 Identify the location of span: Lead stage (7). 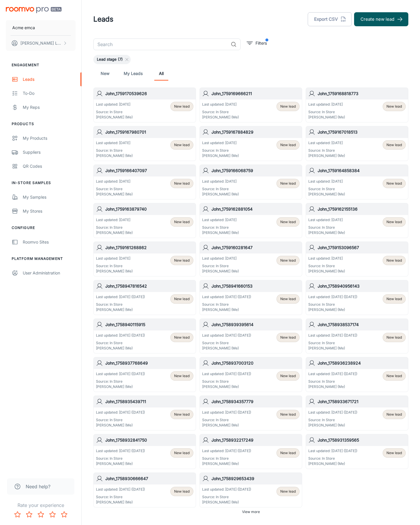
(110, 60).